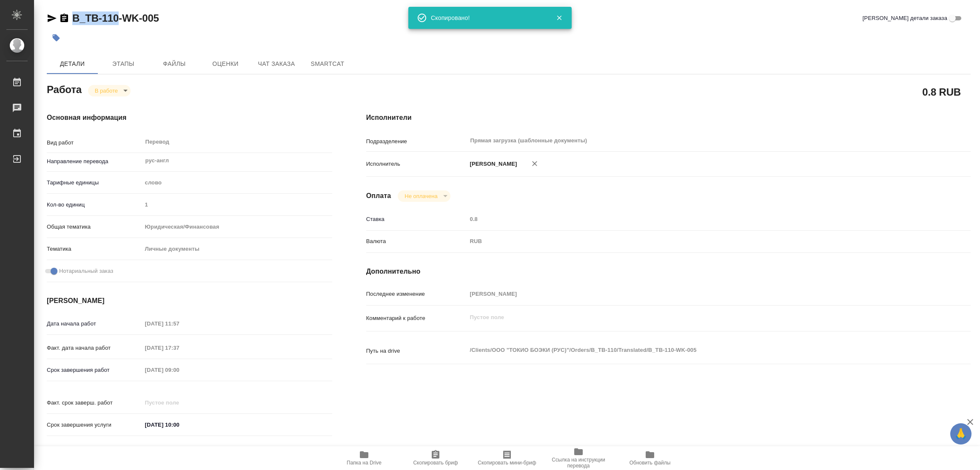 The height and width of the screenshot is (470, 980). What do you see at coordinates (94, 205) in the screenshot?
I see `p: Кол-во единиц` at bounding box center [94, 205].